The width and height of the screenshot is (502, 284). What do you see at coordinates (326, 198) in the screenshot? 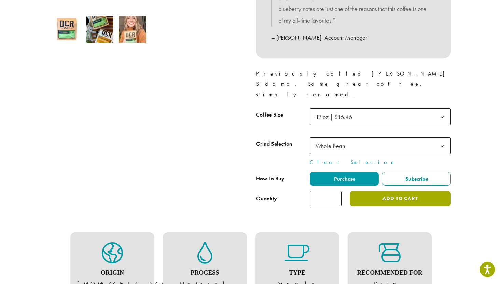
I see `input: Product quantity` at bounding box center [326, 198].